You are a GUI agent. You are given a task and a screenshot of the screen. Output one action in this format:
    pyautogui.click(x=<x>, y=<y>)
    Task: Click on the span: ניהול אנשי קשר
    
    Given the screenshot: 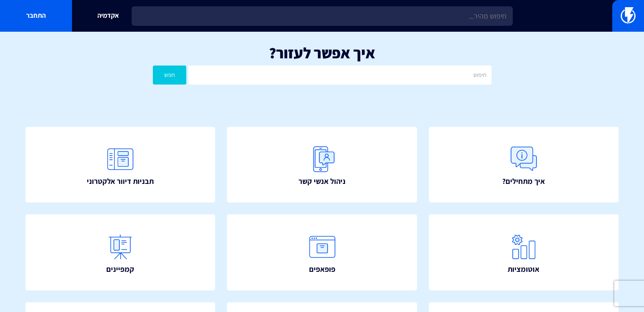 What is the action you would take?
    pyautogui.click(x=322, y=181)
    